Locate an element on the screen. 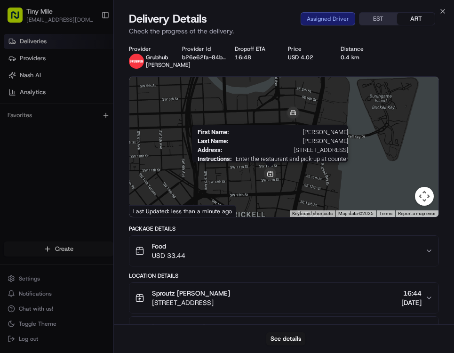 The width and height of the screenshot is (454, 353). input: Clear is located at coordinates (90, 65).